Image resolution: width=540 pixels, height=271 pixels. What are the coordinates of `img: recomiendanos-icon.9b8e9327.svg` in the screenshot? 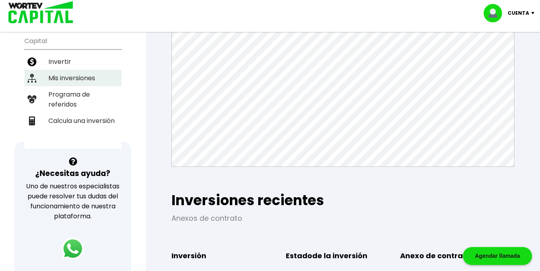 It's located at (32, 99).